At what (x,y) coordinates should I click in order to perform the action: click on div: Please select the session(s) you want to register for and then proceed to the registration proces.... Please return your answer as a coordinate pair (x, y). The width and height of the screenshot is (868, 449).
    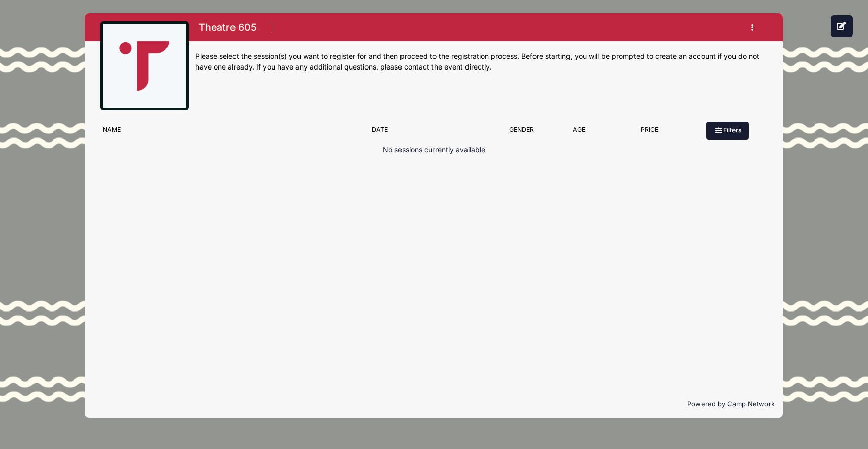
    Looking at the image, I should click on (482, 62).